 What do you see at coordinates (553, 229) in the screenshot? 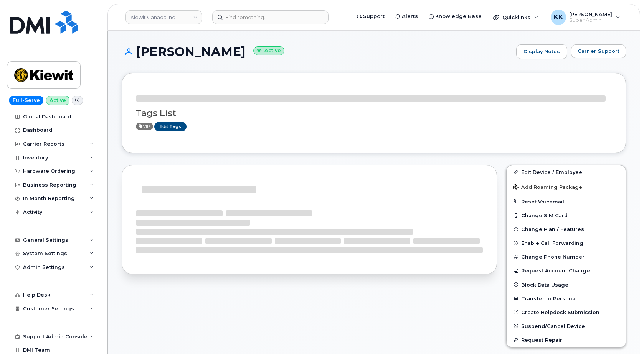
I see `span: Change Plan / Features` at bounding box center [553, 229].